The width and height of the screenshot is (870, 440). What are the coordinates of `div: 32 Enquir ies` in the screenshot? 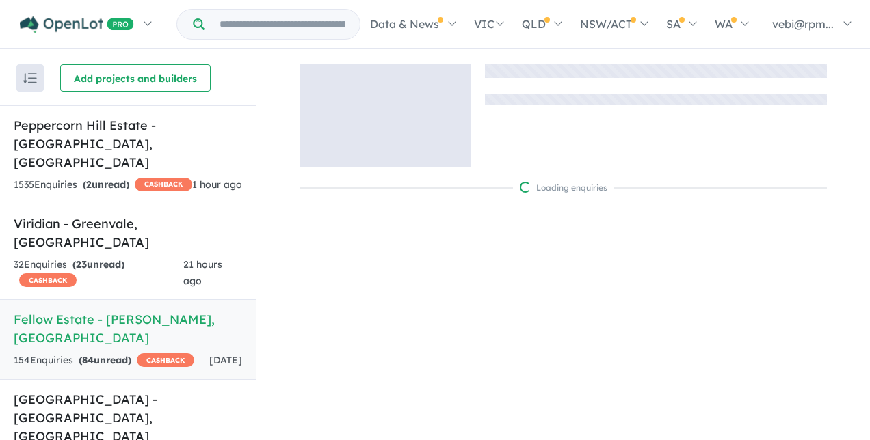 It's located at (98, 273).